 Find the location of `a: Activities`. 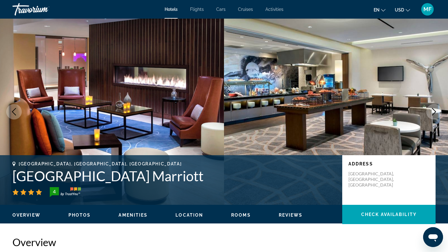

a: Activities is located at coordinates (274, 9).